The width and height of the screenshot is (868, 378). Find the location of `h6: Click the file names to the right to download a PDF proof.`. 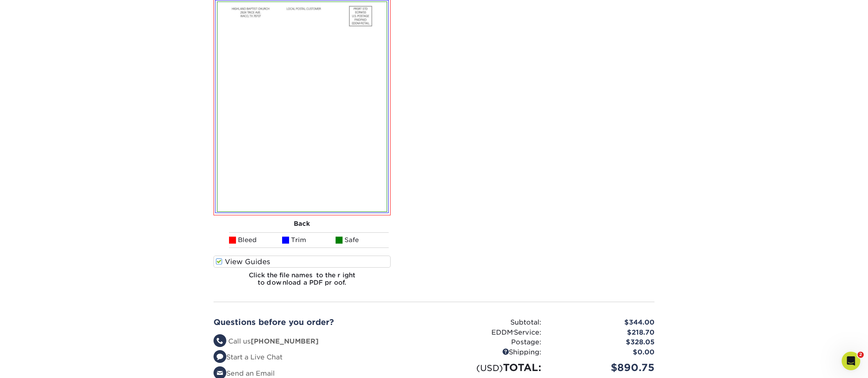

h6: Click the file names to the right to download a PDF proof. is located at coordinates (302, 282).